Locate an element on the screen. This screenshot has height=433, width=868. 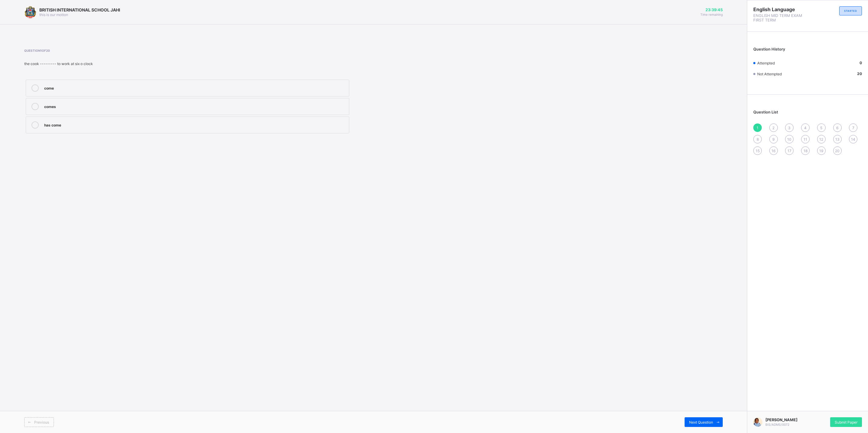
div: has come is located at coordinates (195, 124).